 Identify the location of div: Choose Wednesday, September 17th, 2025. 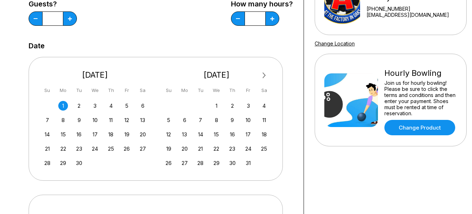
(95, 134).